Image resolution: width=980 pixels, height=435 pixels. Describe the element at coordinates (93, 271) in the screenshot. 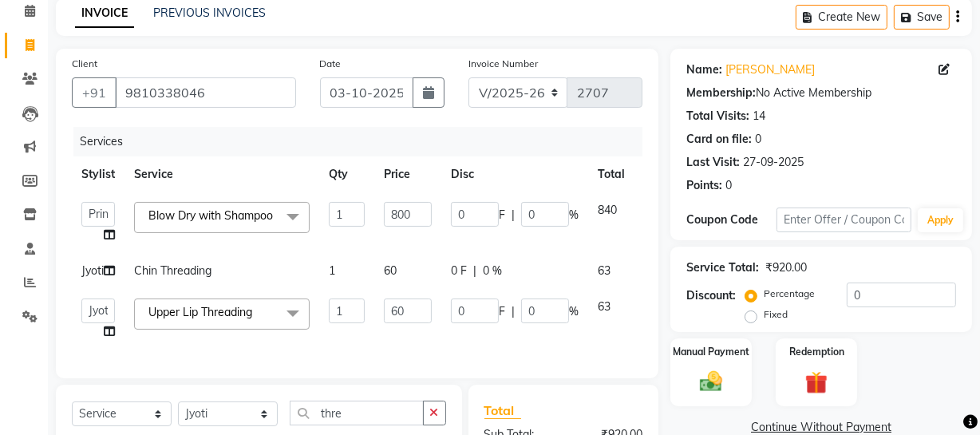

I see `span: Jyoti` at that location.